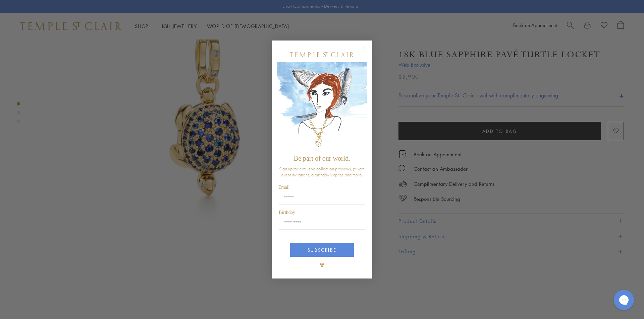  Describe the element at coordinates (322, 172) in the screenshot. I see `span: Sign up for exclusive collection previews, private event invitations, a birthday surprise and more.` at that location.